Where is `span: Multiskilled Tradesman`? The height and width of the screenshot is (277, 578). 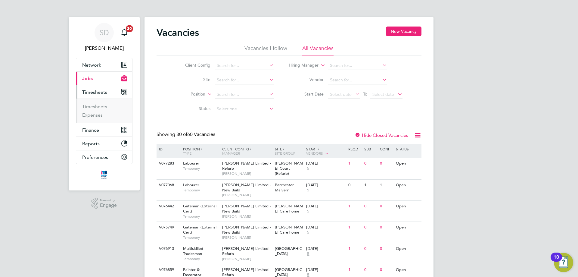 span: Multiskilled Tradesman is located at coordinates (193, 251).